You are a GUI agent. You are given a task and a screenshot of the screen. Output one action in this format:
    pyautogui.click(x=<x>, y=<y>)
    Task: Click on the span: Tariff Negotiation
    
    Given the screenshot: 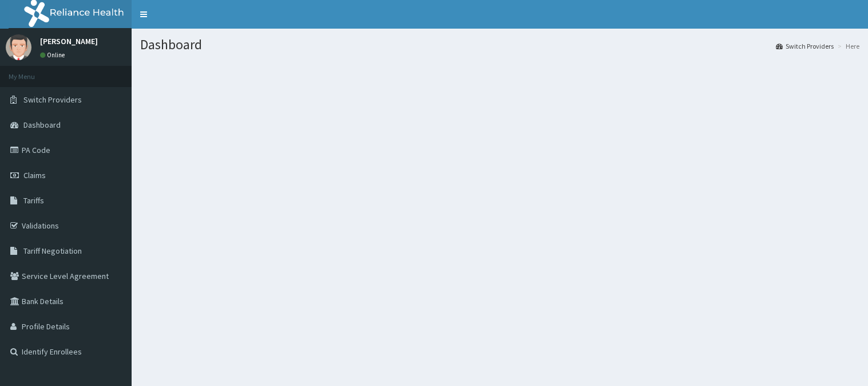 What is the action you would take?
    pyautogui.click(x=53, y=250)
    